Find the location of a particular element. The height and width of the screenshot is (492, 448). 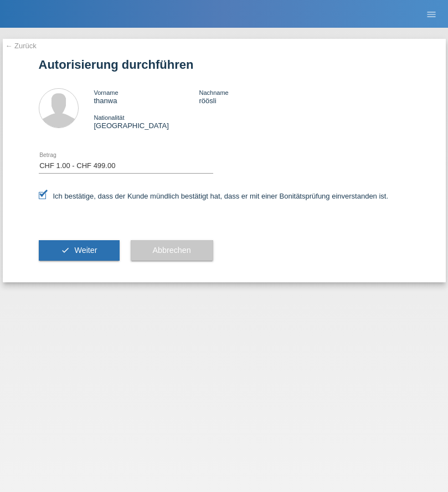

label: Ich bestätige, dass der Kunde mündlich bestätigt hat, dass er mit einer Bonitätsprüfung einversta... is located at coordinates (214, 196).